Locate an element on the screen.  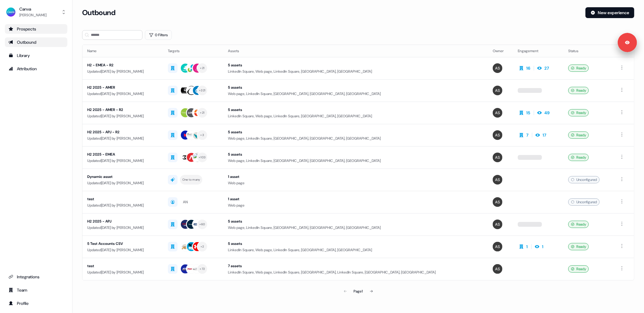
div: Outbound is located at coordinates (36, 42).